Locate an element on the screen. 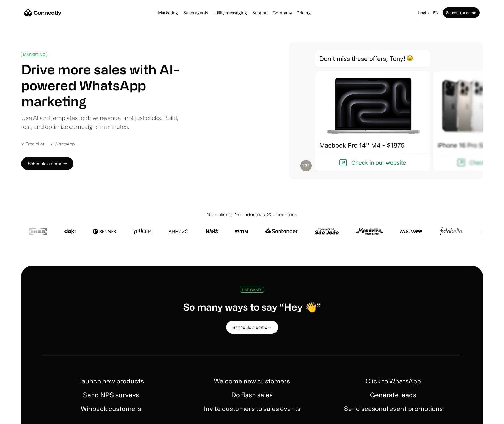 This screenshot has height=424, width=504. h1: Send NPS surveys is located at coordinates (111, 395).